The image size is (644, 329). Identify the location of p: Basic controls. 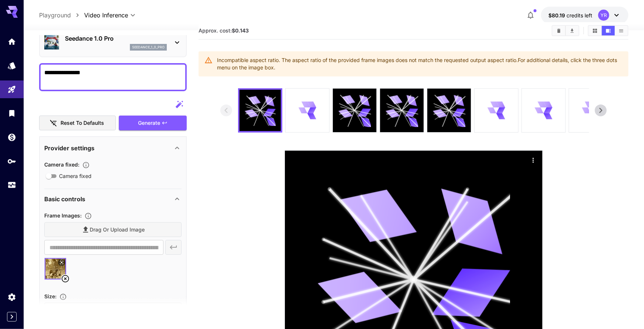
(65, 199).